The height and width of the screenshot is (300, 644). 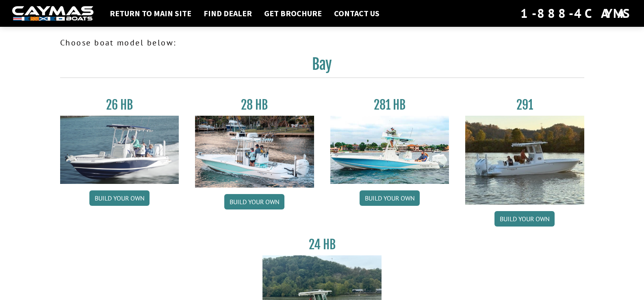 I want to click on h3: 281 HB, so click(x=389, y=105).